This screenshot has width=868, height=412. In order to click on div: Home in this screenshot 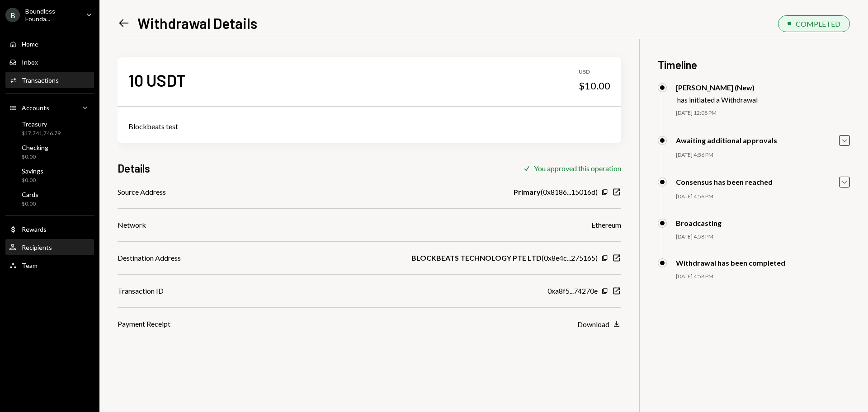, I will do `click(30, 44)`.